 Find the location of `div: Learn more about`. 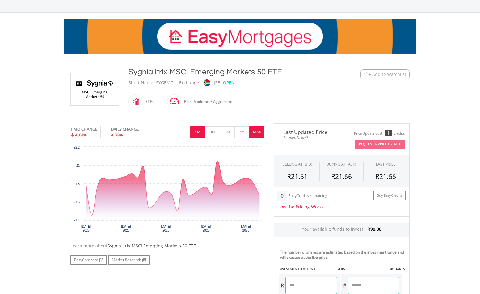

div: Learn more about is located at coordinates (168, 246).